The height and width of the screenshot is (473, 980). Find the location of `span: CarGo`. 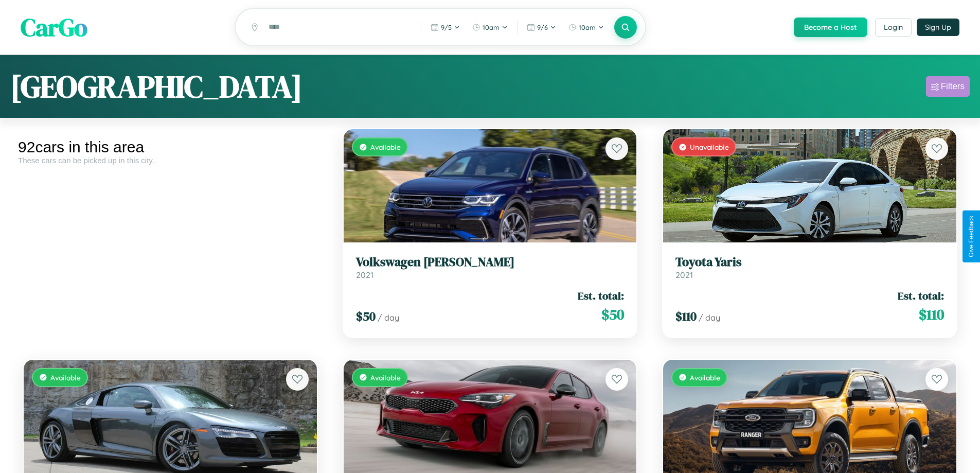

span: CarGo is located at coordinates (54, 27).